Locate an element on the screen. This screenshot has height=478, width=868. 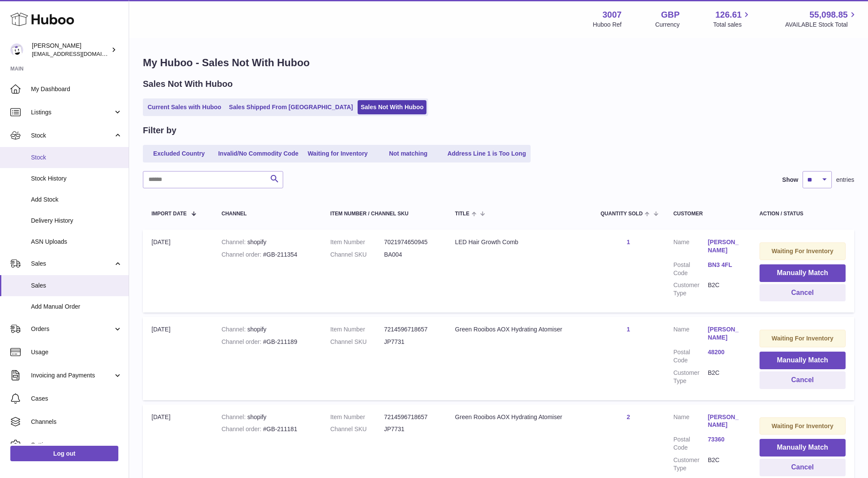
div: Action / Status is located at coordinates (803, 213).